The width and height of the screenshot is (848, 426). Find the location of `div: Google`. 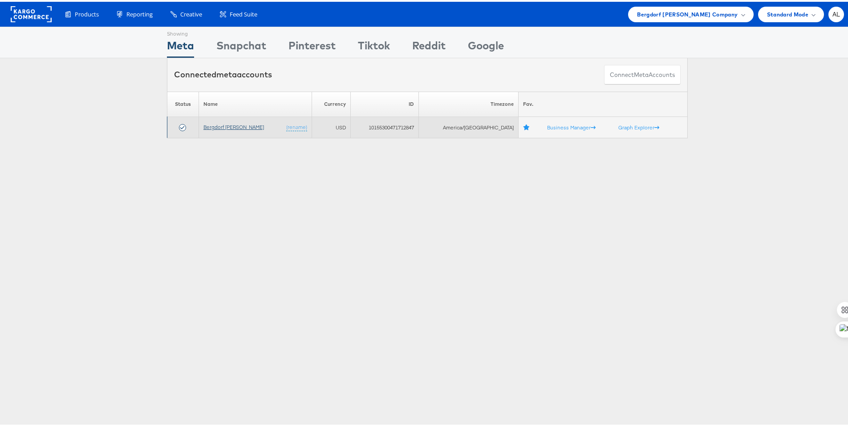

div: Google is located at coordinates (486, 46).